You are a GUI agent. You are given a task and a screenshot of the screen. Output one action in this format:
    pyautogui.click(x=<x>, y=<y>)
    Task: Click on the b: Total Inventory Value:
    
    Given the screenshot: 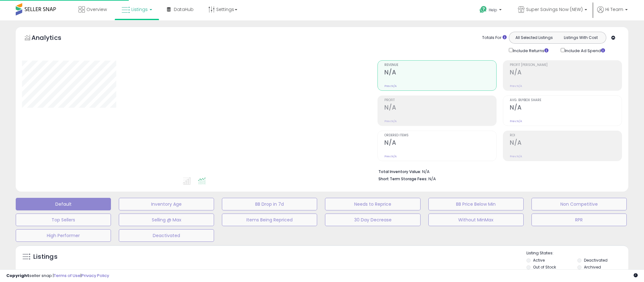 What is the action you would take?
    pyautogui.click(x=400, y=171)
    